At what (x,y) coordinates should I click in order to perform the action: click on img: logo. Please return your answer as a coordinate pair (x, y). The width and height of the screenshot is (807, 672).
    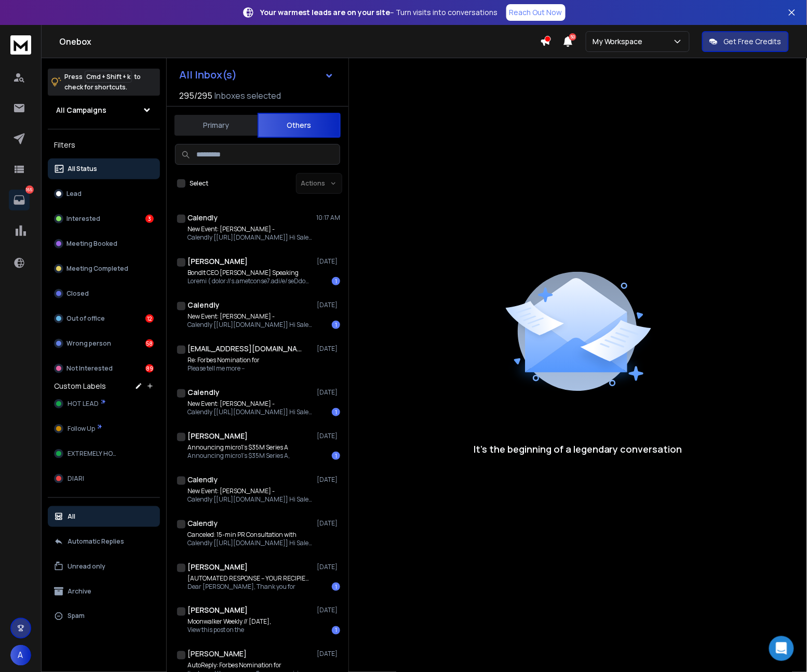
    Looking at the image, I should click on (20, 44).